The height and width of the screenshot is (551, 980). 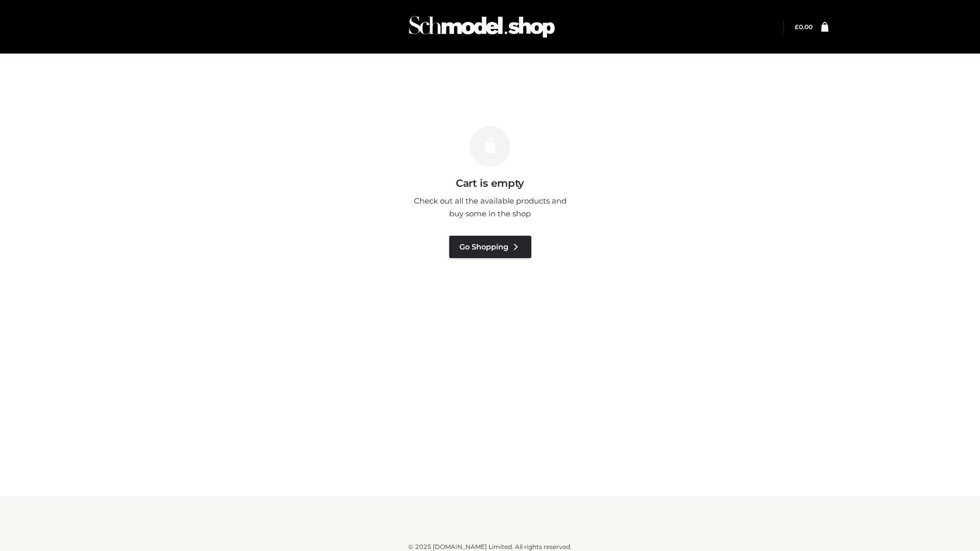 What do you see at coordinates (482, 26) in the screenshot?
I see `a: Schmodel Admin 964` at bounding box center [482, 26].